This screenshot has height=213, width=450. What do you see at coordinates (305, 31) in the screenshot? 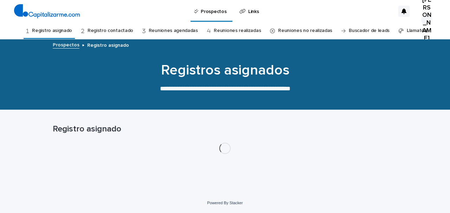
I see `a: Reuniones no realizadas` at bounding box center [305, 31].